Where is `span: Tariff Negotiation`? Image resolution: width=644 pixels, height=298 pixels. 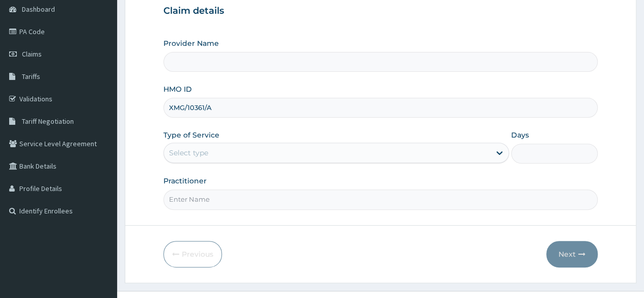
span: Tariff Negotiation is located at coordinates (48, 121).